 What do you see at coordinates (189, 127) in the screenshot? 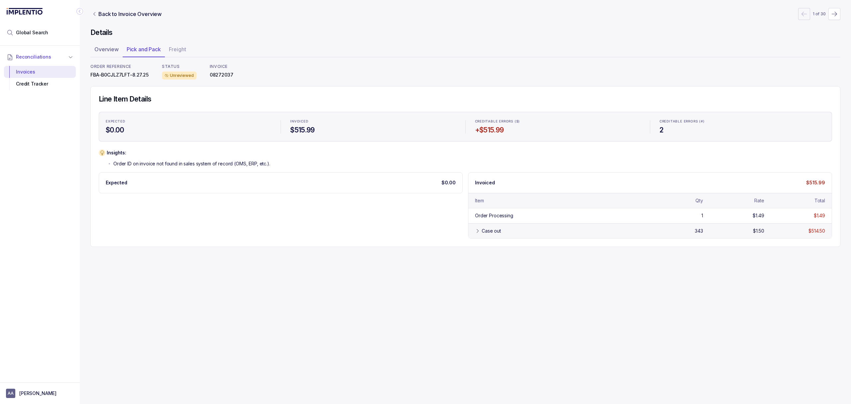
I see `li: Statistic EXPECTED` at bounding box center [189, 127].